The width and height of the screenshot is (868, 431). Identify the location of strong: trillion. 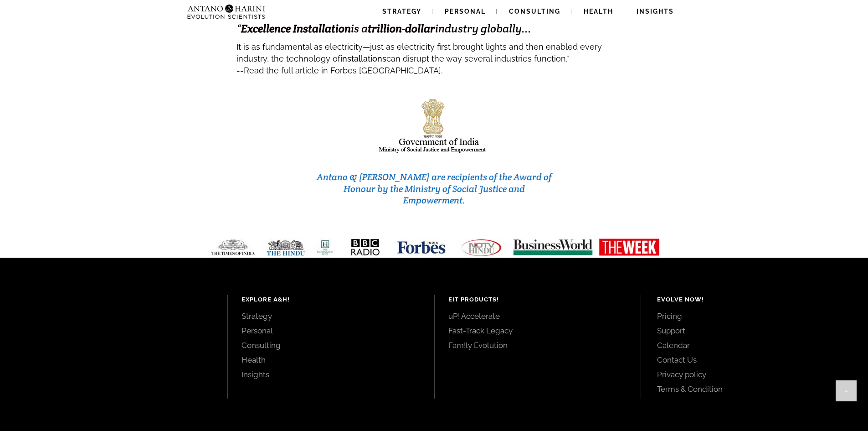
(385, 28).